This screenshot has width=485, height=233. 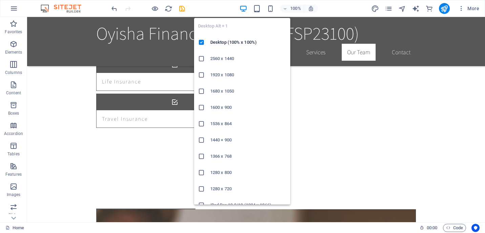 What do you see at coordinates (14, 215) in the screenshot?
I see `p: Slider` at bounding box center [14, 215].